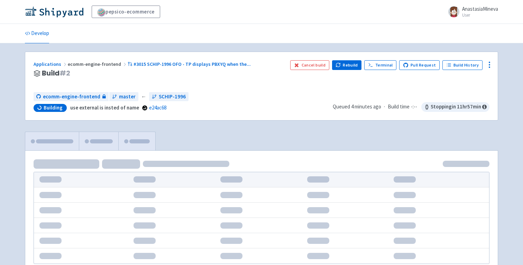 The image size is (523, 265). Describe the element at coordinates (54, 12) in the screenshot. I see `img: Shipyard logo` at that location.